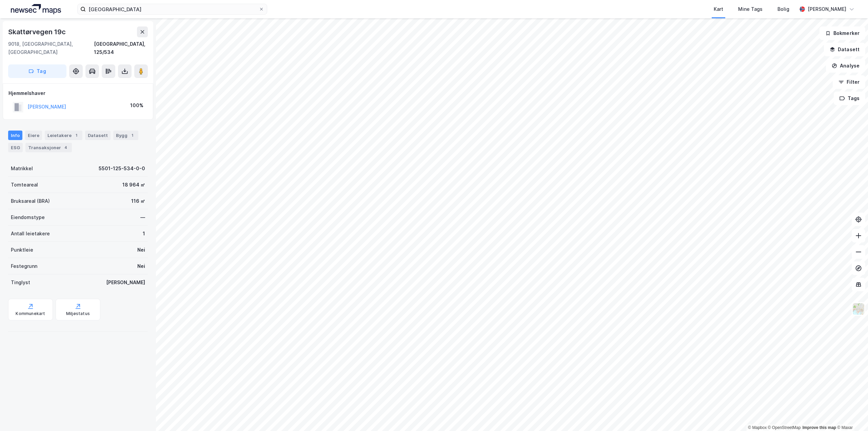 Image resolution: width=868 pixels, height=431 pixels. I want to click on div: Bolig, so click(783, 9).